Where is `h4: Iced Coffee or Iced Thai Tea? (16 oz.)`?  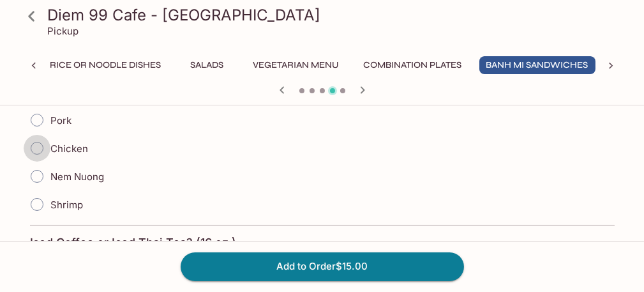 h4: Iced Coffee or Iced Thai Tea? (16 oz.) is located at coordinates (133, 242).